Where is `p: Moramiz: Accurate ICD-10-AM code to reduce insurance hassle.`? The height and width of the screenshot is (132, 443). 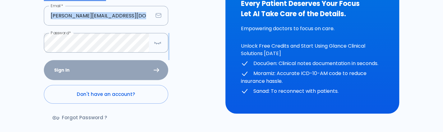
p: Moramiz: Accurate ICD-10-AM code to reduce insurance hassle. is located at coordinates (313, 77).